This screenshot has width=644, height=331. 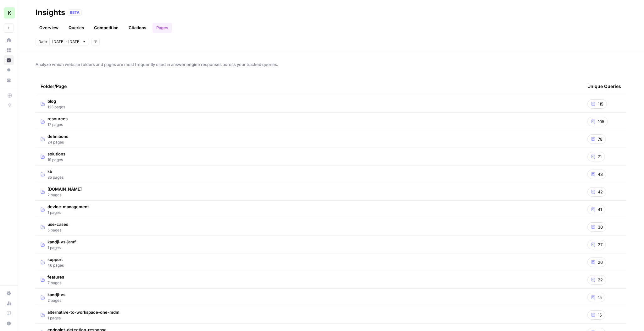 What do you see at coordinates (600, 157) in the screenshot?
I see `span: 71` at bounding box center [600, 157].